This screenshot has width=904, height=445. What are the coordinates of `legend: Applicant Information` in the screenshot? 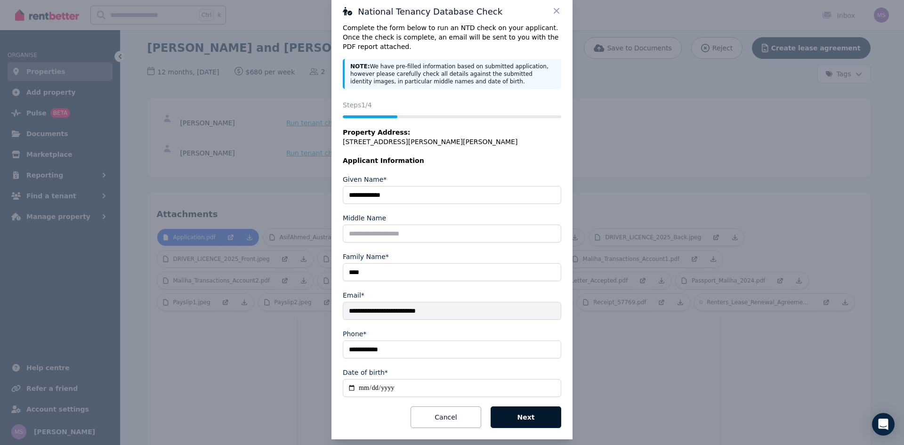 It's located at (452, 161).